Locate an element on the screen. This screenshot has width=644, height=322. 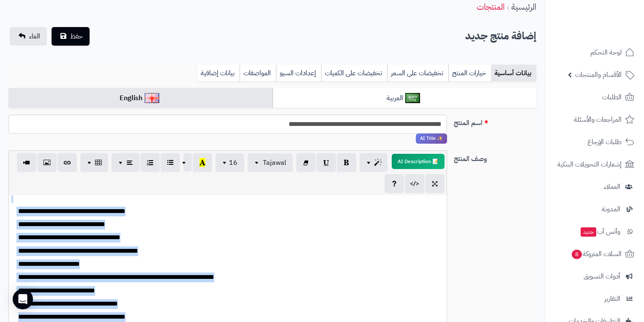
a: المنتجات is located at coordinates (491, 7).